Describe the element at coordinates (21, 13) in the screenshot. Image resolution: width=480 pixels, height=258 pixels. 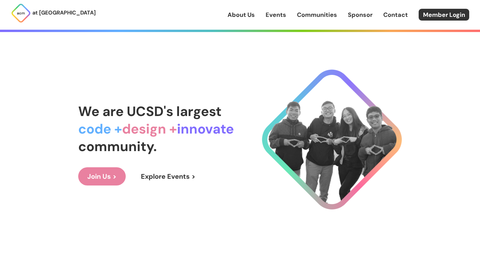
I see `img: ACM Logo` at that location.